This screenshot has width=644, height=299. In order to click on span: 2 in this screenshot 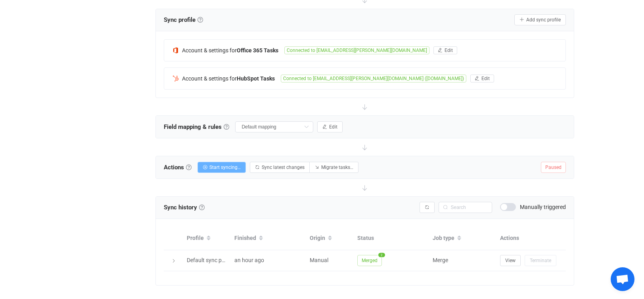, I will do `click(381, 255)`.